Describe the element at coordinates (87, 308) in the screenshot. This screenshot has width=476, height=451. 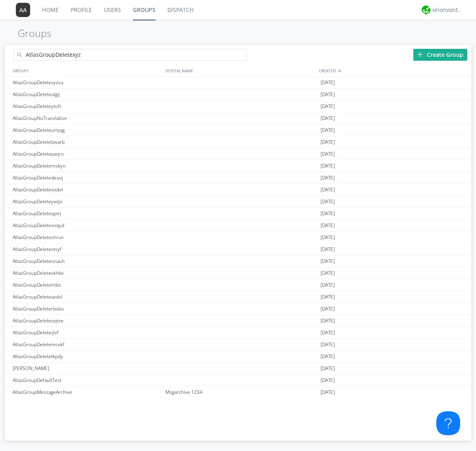
I see `div: AtlasGroupDeleterbsbo` at that location.